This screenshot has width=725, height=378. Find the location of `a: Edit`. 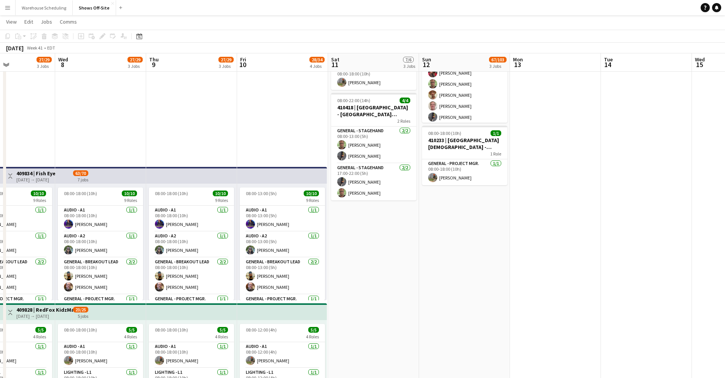

a: Edit is located at coordinates (29, 22).